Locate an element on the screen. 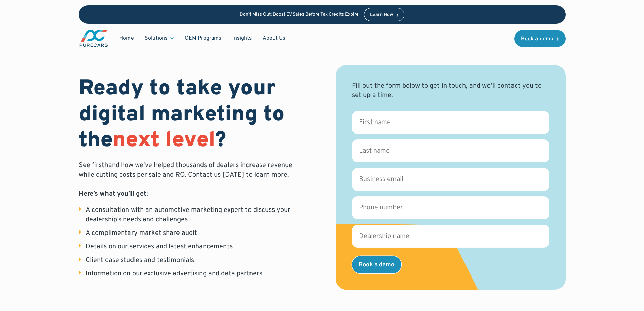  a: Insights is located at coordinates (242, 39).